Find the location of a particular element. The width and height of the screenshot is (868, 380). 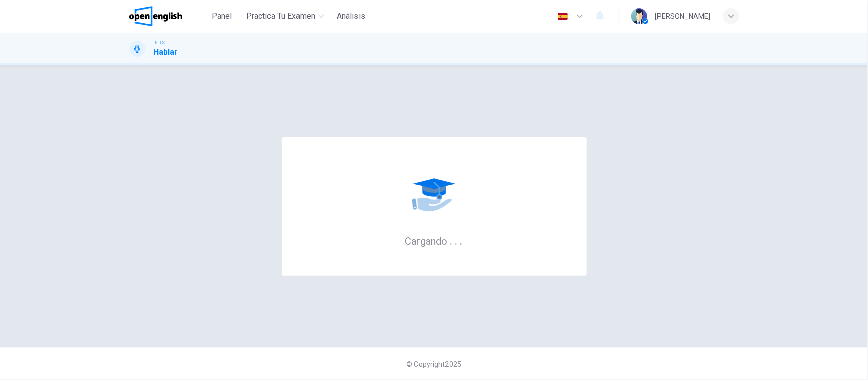

img: es is located at coordinates (563, 16).